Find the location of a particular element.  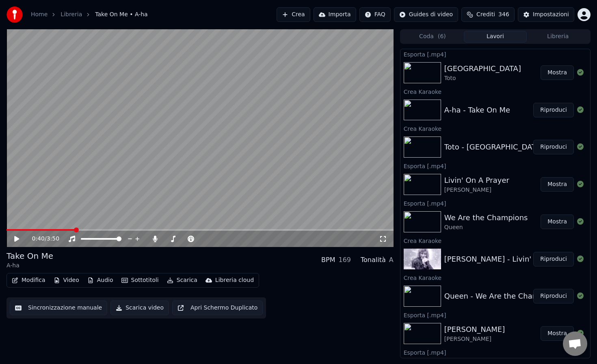

button: Crediti346 is located at coordinates (488, 15).